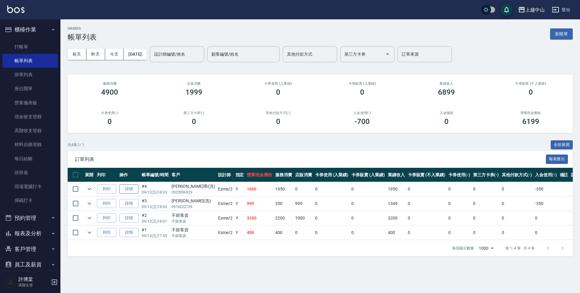  I want to click on th: 列印, so click(107, 175).